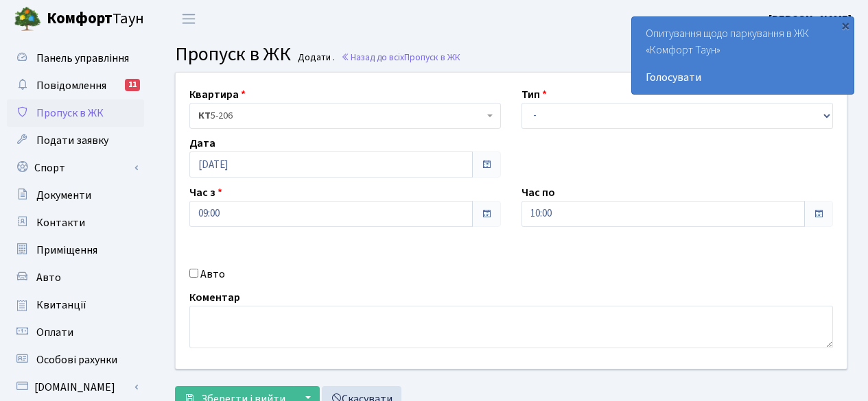 This screenshot has width=868, height=401. What do you see at coordinates (60, 223) in the screenshot?
I see `span: Контакти` at bounding box center [60, 223].